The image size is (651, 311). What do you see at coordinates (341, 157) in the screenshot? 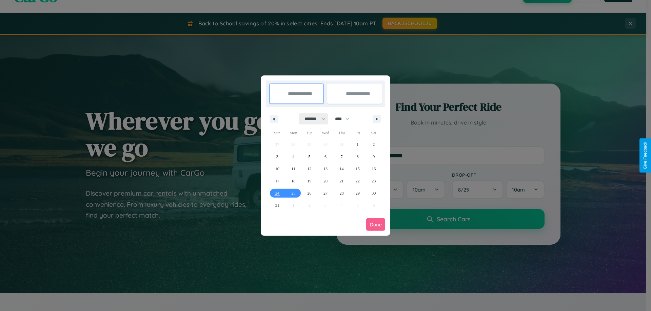
I see `span: 7` at bounding box center [341, 157].